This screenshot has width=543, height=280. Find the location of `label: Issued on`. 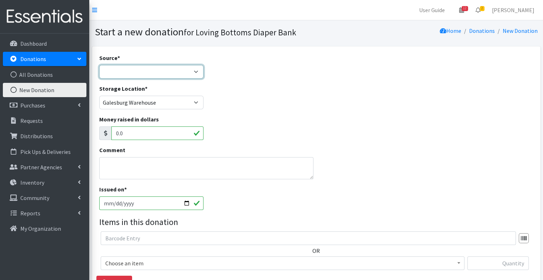

label: Issued on is located at coordinates (113, 189).